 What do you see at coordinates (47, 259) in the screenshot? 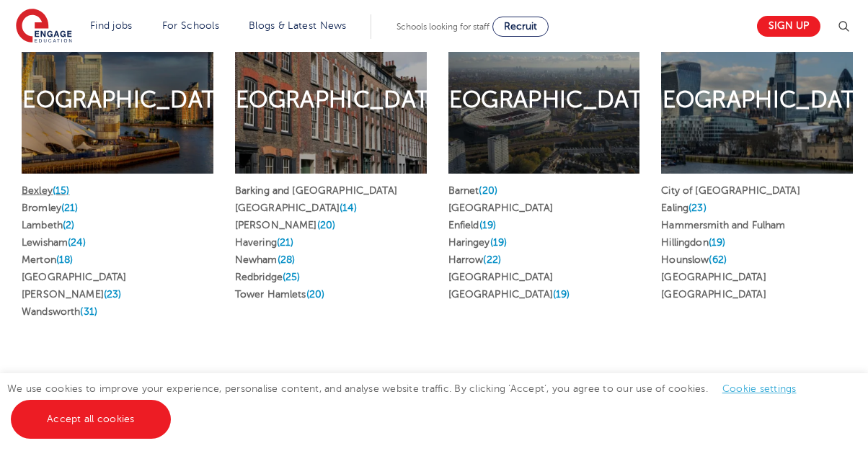
I see `a: Merton(18)` at bounding box center [47, 259].